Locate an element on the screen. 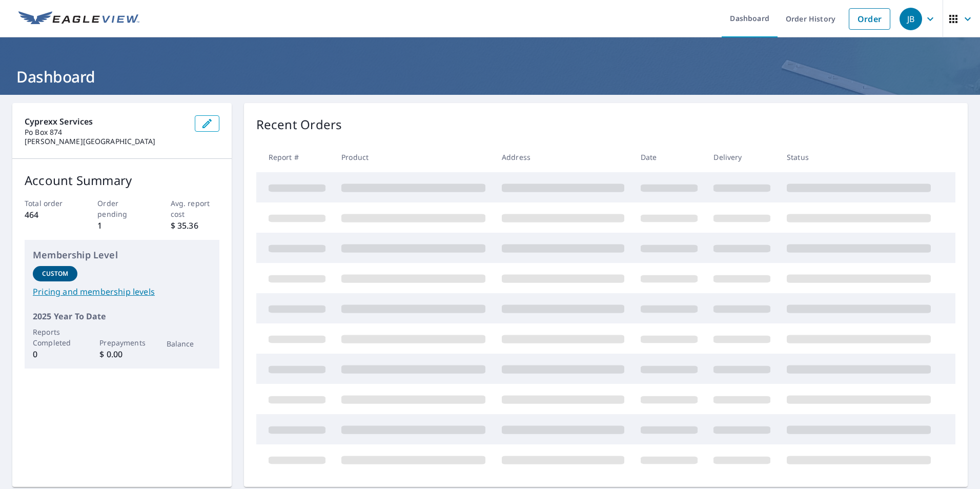  p: Total order is located at coordinates (49, 203).